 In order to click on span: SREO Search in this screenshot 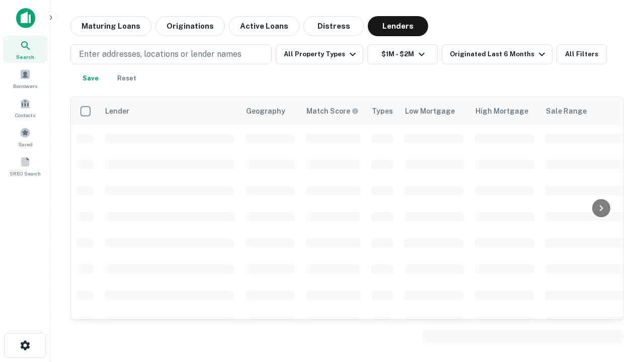, I will do `click(25, 173)`.